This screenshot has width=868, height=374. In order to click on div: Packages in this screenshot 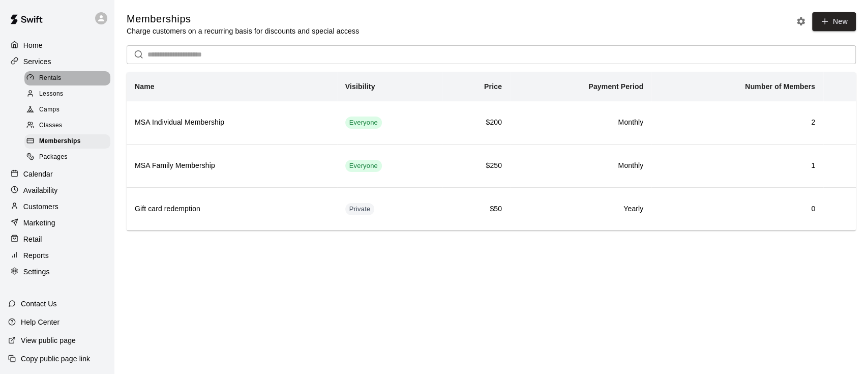, I will do `click(67, 157)`.